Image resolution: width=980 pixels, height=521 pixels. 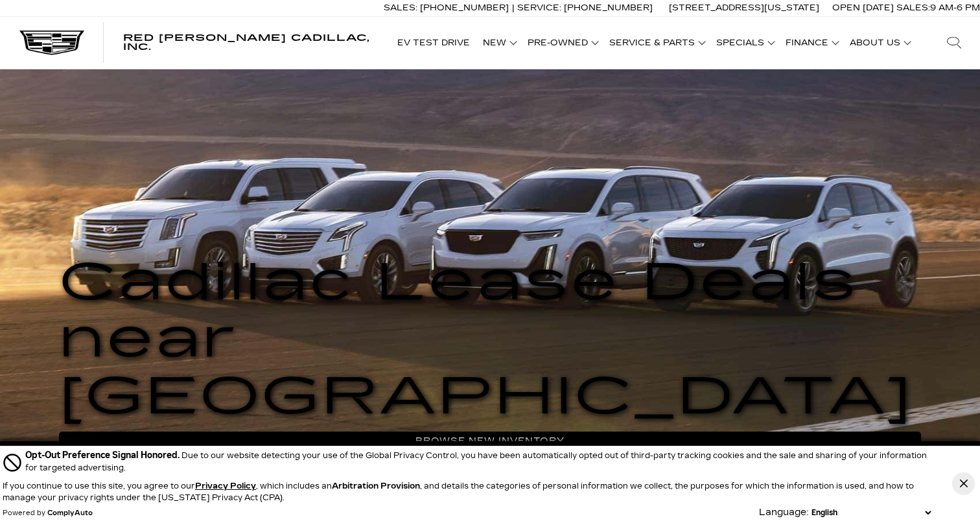 I want to click on button: Close Button, so click(x=964, y=484).